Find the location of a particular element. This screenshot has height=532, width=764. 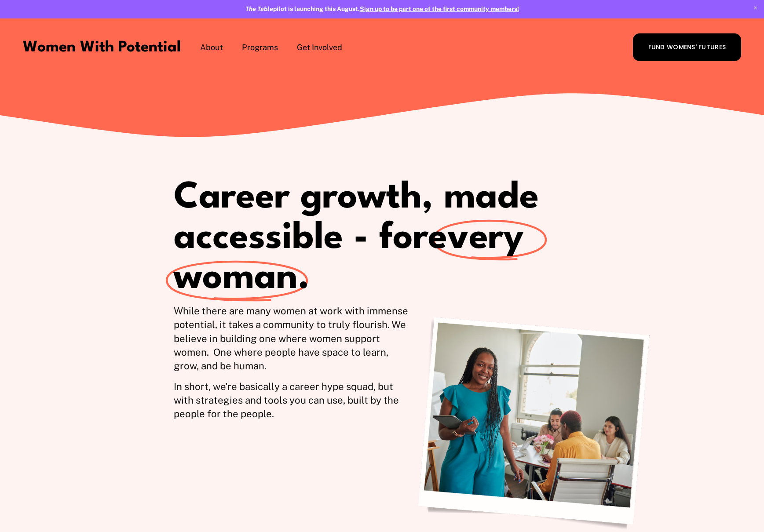

strong: Sign up to be part one of the first community members! is located at coordinates (439, 9).